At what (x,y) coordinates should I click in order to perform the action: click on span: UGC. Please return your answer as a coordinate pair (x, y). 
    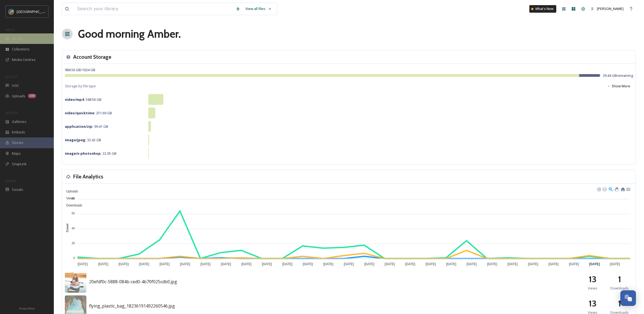
    Looking at the image, I should click on (15, 85).